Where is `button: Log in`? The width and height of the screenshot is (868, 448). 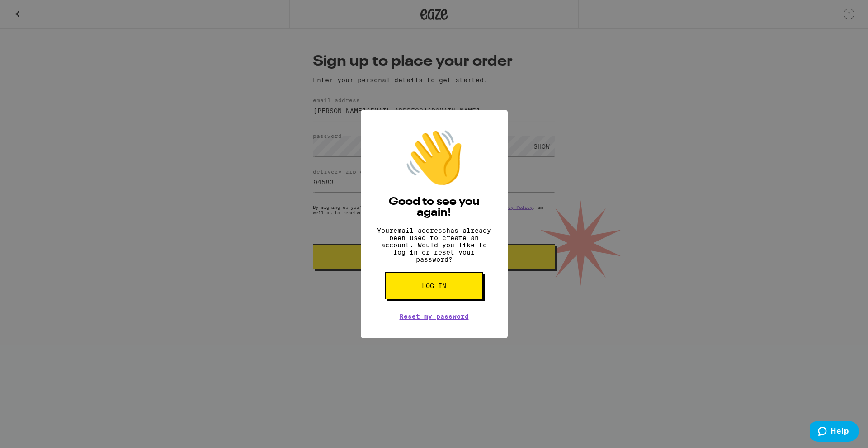
button: Log in is located at coordinates (434, 285).